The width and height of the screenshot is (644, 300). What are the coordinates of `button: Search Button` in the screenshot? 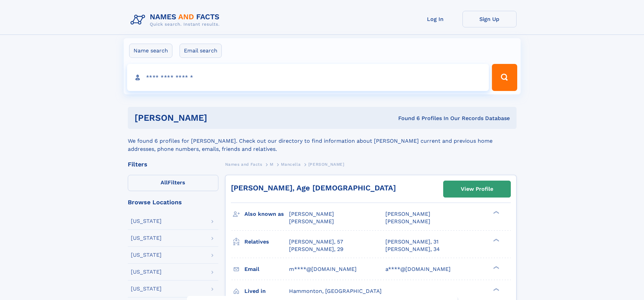 It's located at (504, 77).